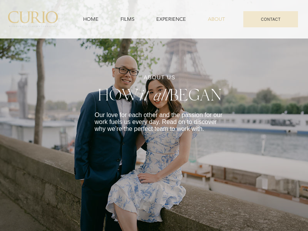  Describe the element at coordinates (270, 19) in the screenshot. I see `span: CONTACT` at that location.